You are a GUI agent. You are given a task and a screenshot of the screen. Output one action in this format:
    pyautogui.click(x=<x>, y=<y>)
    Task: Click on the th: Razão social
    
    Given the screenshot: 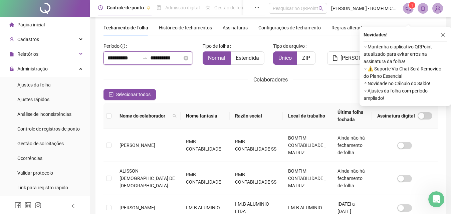 What is the action you would take?
    pyautogui.click(x=256, y=116)
    